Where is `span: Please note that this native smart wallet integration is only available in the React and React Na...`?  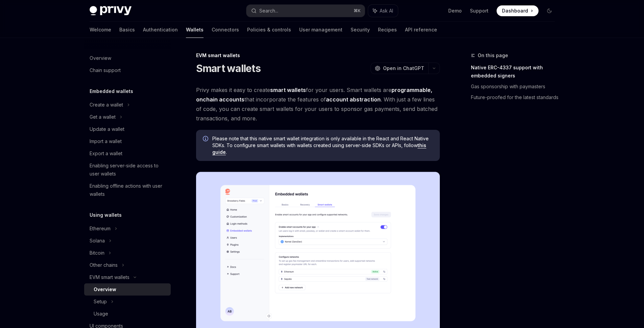
span: Please note that this native smart wallet integration is only available in the React and React Na... is located at coordinates (322, 145).